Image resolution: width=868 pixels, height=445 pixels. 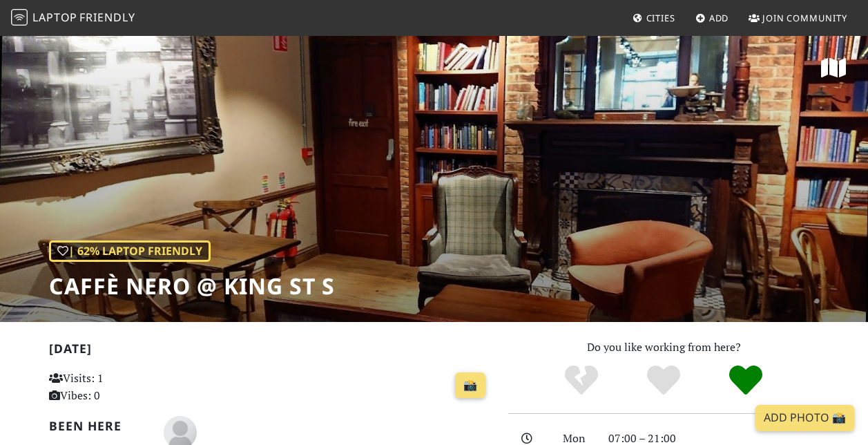 What do you see at coordinates (661, 18) in the screenshot?
I see `span: Cities` at bounding box center [661, 18].